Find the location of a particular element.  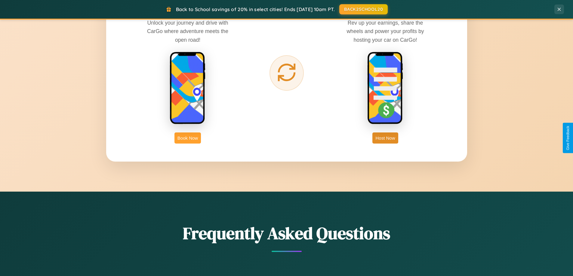

h2: Frequently Asked Questions is located at coordinates (287, 233).